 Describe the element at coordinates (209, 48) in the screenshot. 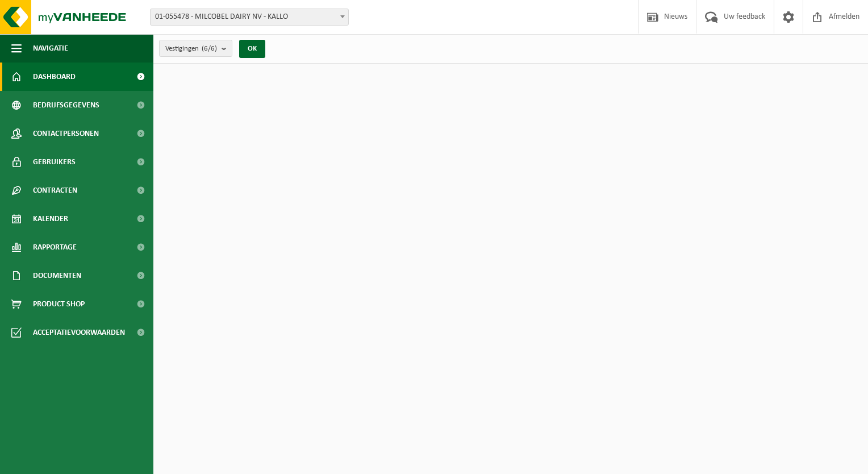

I see `count: (6/6)` at that location.